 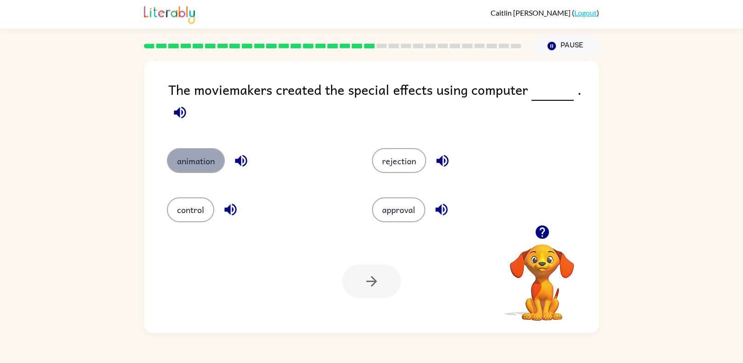 I want to click on button: Pause, so click(x=565, y=46).